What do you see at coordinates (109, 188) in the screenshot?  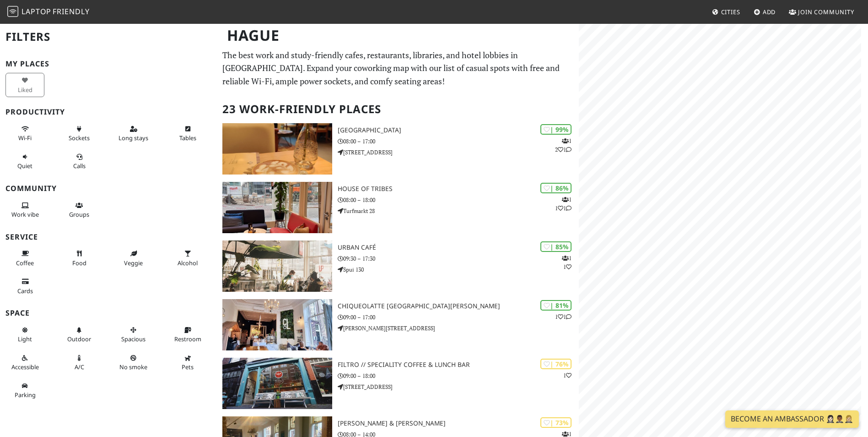 I see `h3: Community` at bounding box center [109, 188].